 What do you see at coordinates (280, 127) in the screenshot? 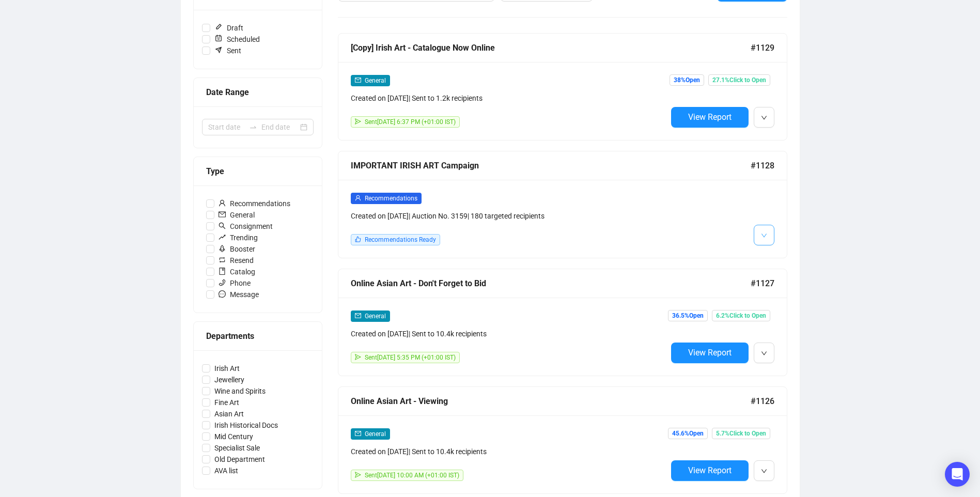
I see `input: End date` at bounding box center [280, 127].